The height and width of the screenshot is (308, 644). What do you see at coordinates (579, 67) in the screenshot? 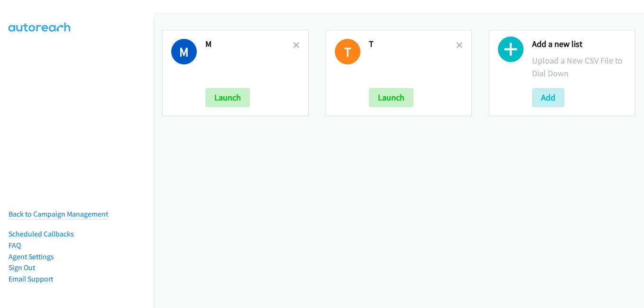
I see `p: Upload a New CSV File to Dial Down` at bounding box center [579, 67].